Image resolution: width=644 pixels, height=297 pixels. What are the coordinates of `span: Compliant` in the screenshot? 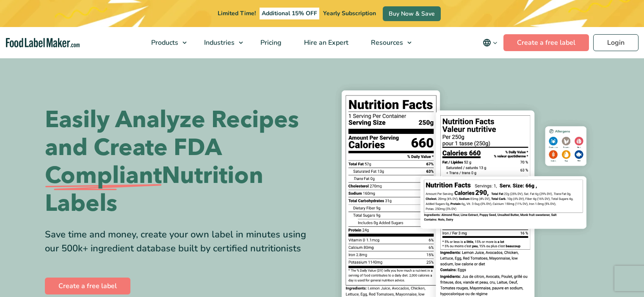 It's located at (103, 176).